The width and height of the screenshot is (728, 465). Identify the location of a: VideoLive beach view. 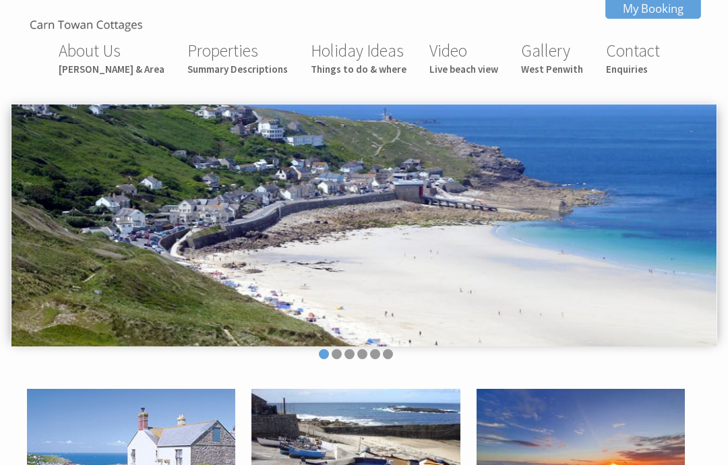
(463, 57).